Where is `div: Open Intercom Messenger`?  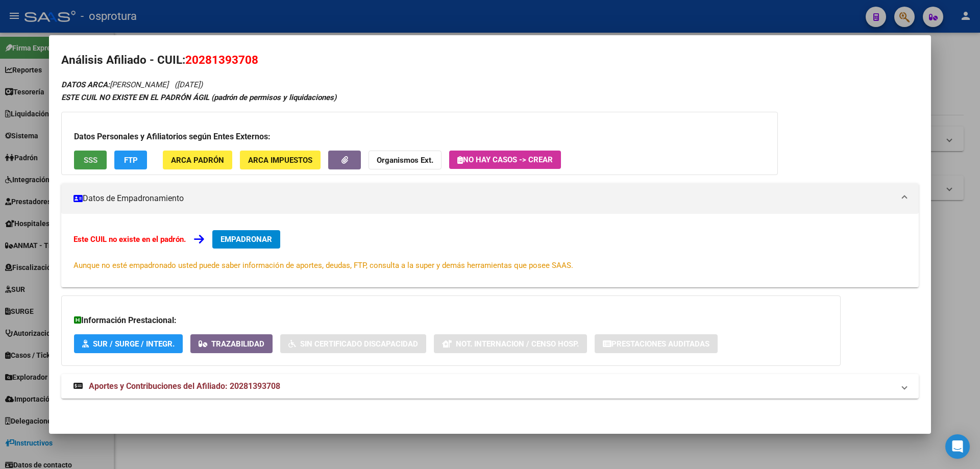
div: Open Intercom Messenger is located at coordinates (958, 446).